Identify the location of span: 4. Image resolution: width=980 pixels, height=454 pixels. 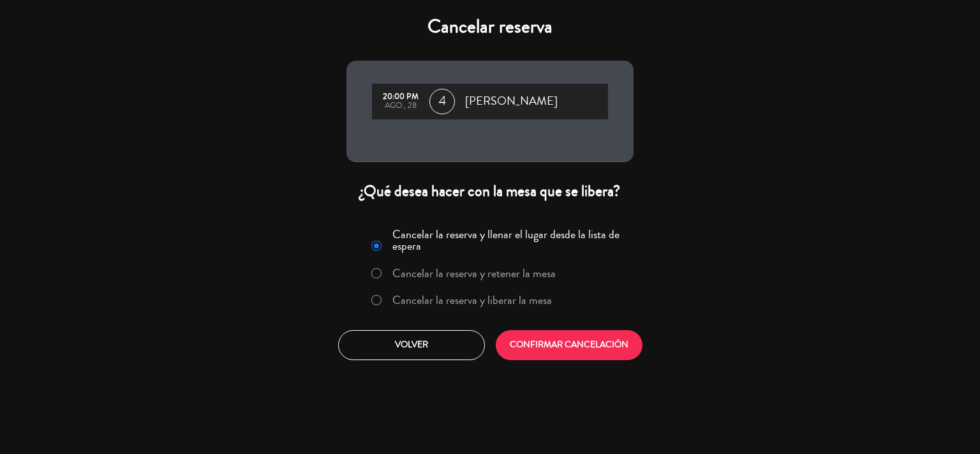
(442, 102).